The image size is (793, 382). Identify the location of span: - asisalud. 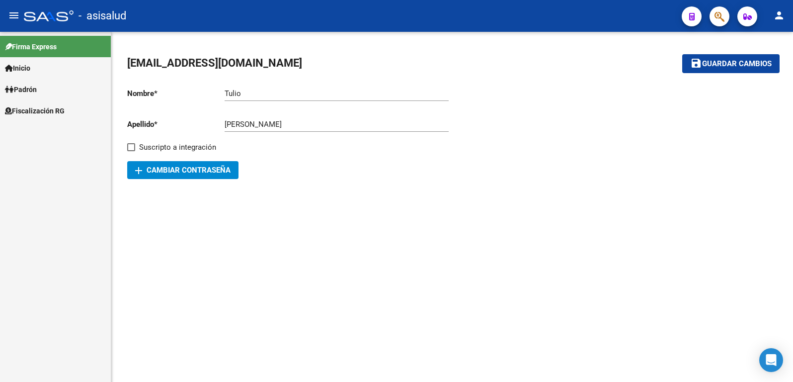
(102, 16).